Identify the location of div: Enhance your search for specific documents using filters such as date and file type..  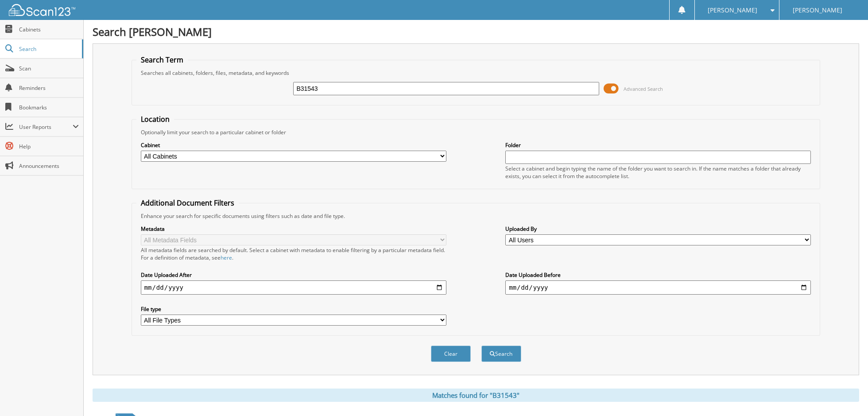
(476, 216).